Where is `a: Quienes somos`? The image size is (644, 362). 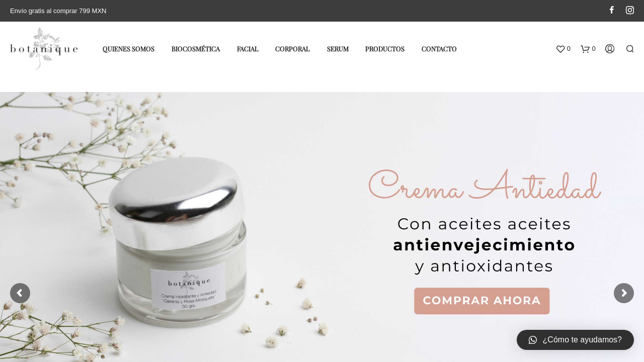 a: Quienes somos is located at coordinates (128, 48).